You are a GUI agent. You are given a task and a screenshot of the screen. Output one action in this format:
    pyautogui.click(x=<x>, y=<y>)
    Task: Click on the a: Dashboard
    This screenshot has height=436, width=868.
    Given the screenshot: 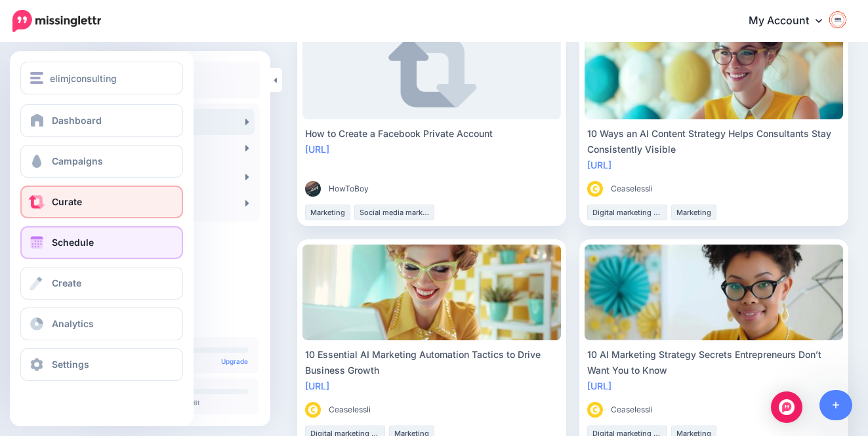 What is the action you would take?
    pyautogui.click(x=101, y=121)
    